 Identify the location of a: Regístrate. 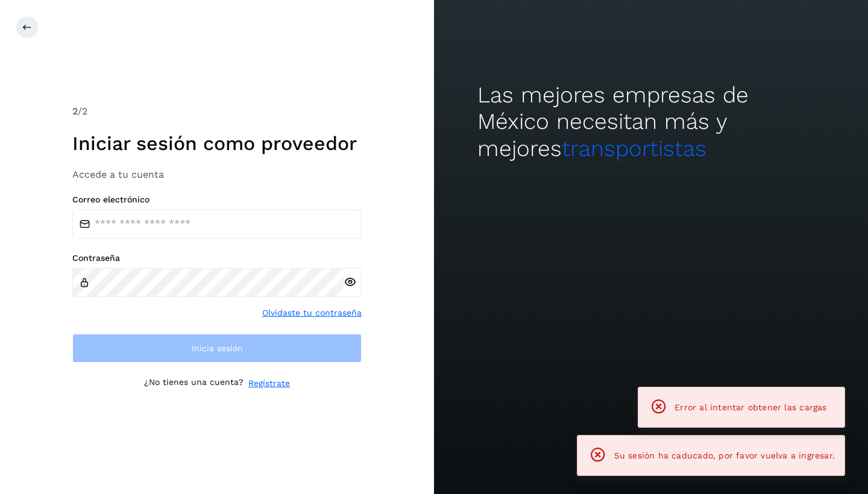
(268, 384).